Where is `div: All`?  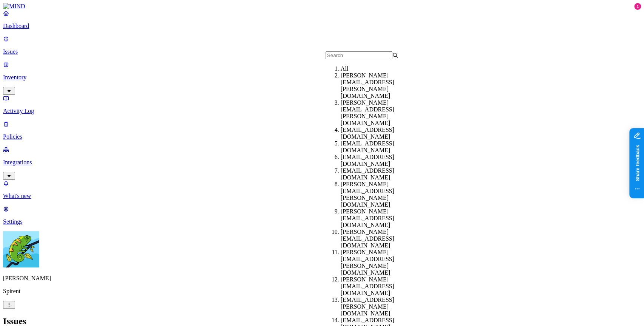
div: All is located at coordinates (377, 69).